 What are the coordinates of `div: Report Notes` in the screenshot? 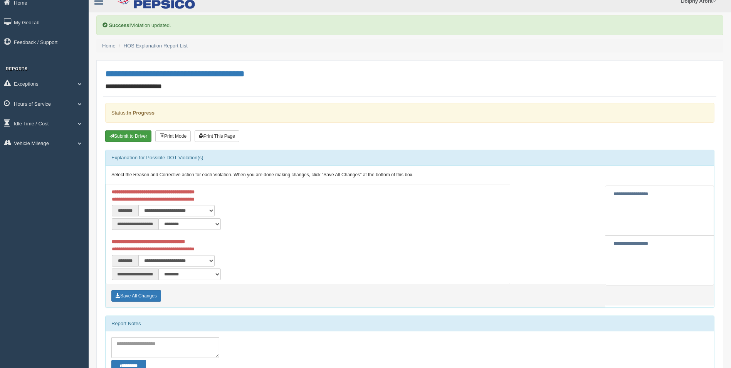 It's located at (410, 323).